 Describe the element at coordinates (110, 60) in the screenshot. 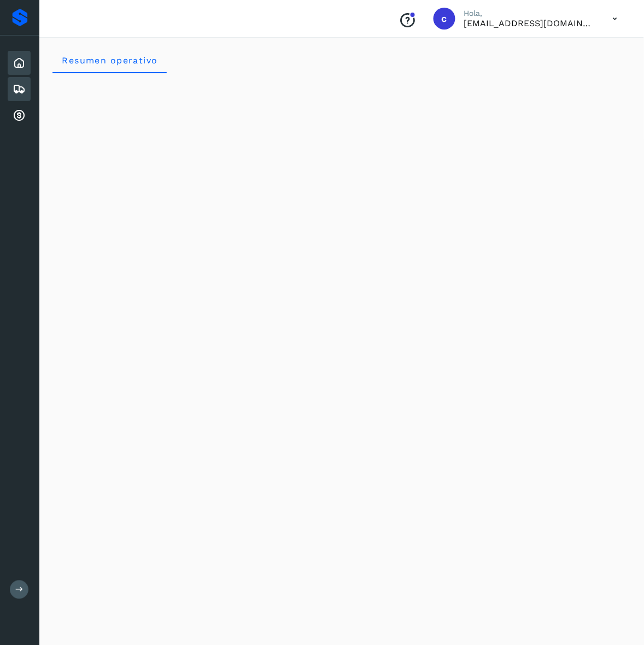

I see `span: Resumen operativo` at that location.